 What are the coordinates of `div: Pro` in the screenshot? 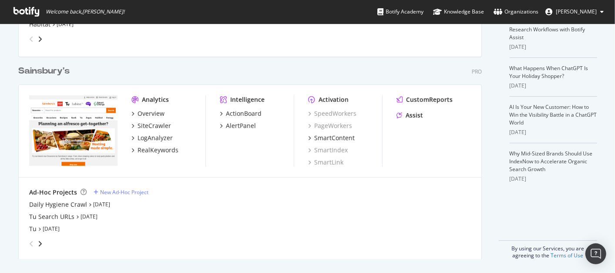 It's located at (476, 71).